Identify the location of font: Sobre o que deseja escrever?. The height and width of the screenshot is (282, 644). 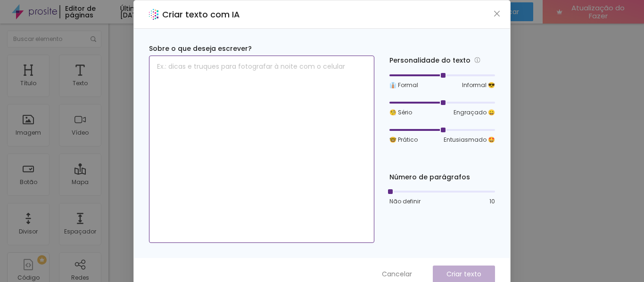
(200, 48).